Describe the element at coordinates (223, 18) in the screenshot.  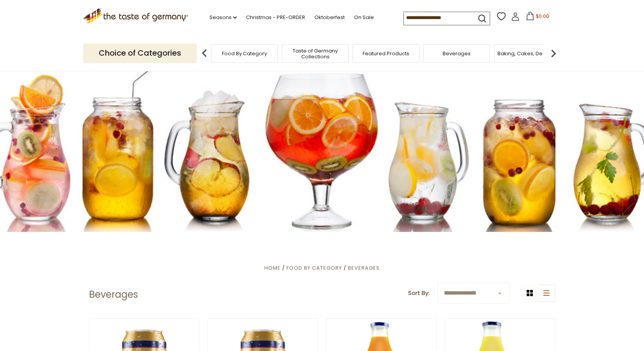
I see `a: Seasons` at that location.